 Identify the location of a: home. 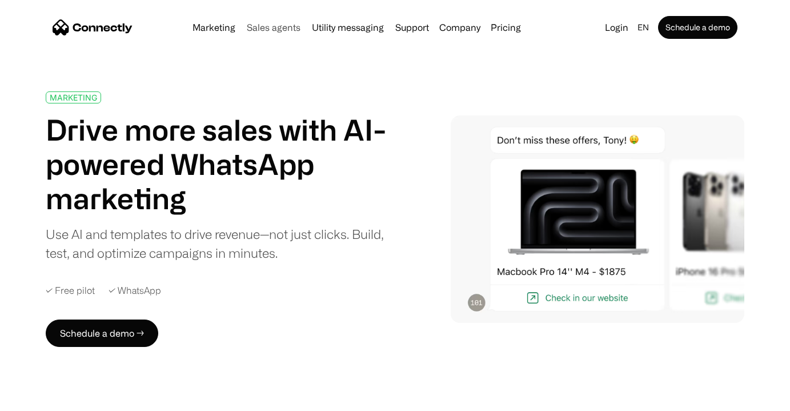
(93, 27).